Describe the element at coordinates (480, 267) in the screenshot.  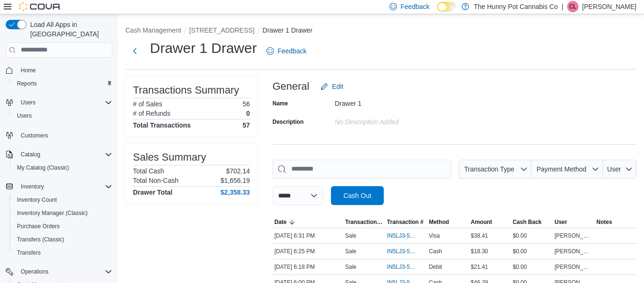
I see `span: $21.41` at that location.